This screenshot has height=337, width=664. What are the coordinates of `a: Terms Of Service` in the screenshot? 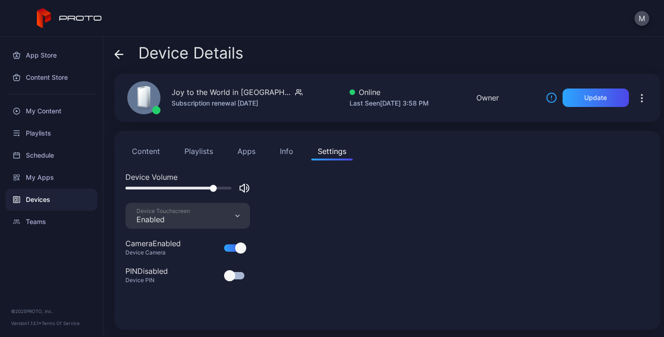 It's located at (60, 323).